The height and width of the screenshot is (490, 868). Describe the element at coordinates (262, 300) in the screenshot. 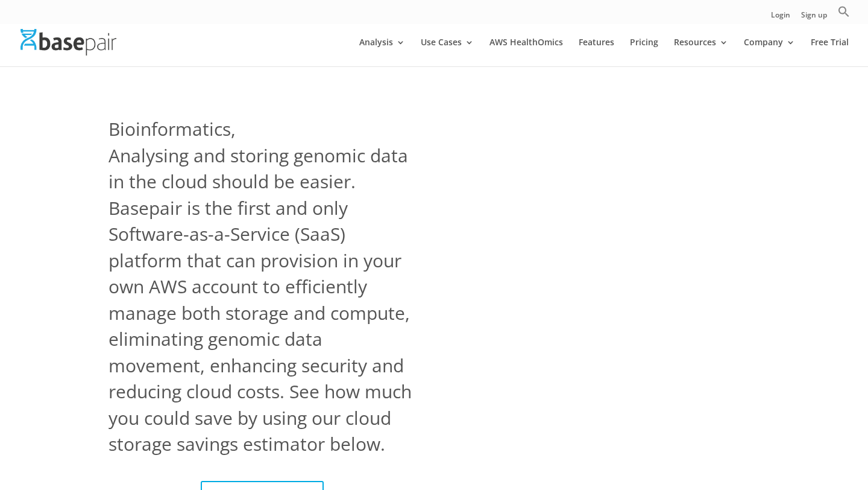

I see `span: Analysing and storing genomic data in the cloud should be easier. Basepair is the first and only ...` at that location.